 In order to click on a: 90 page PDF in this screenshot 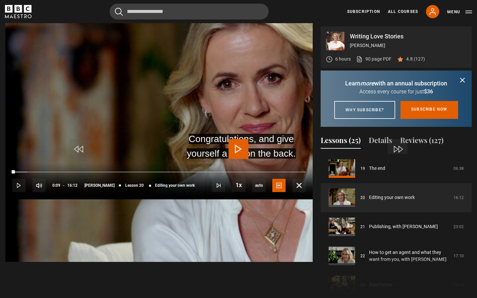, I will do `click(374, 59)`.